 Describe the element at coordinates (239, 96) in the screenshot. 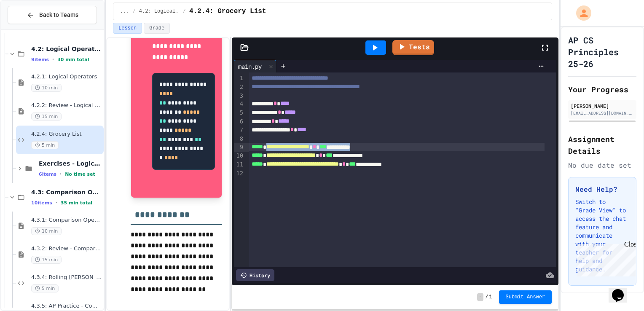

I see `div: 3` at that location.